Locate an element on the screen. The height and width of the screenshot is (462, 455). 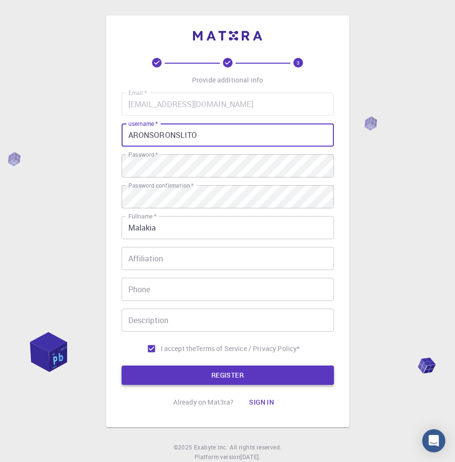
label: Password is located at coordinates (143, 154).